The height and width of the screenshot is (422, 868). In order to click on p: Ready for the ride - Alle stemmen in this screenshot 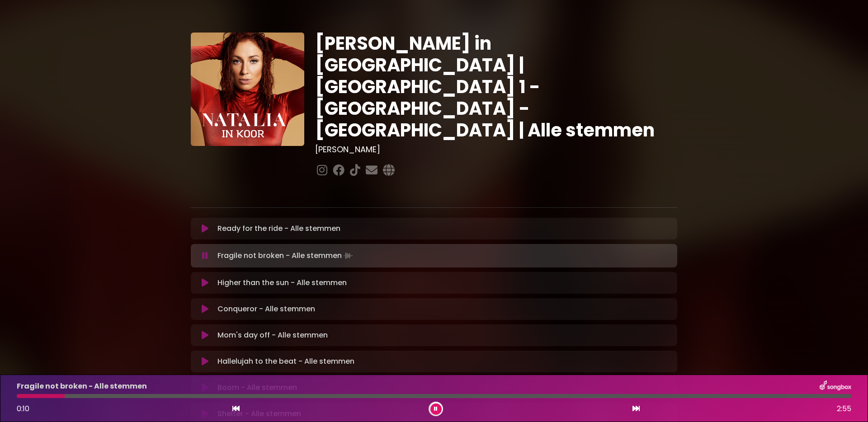, I will do `click(279, 229)`.